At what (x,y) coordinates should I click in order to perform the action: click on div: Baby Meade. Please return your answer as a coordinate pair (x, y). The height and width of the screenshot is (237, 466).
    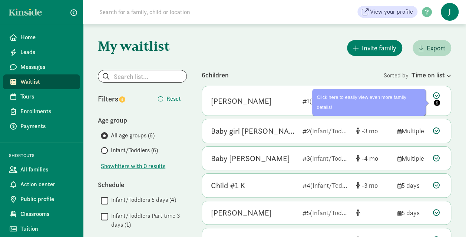
    Looking at the image, I should click on (250, 159).